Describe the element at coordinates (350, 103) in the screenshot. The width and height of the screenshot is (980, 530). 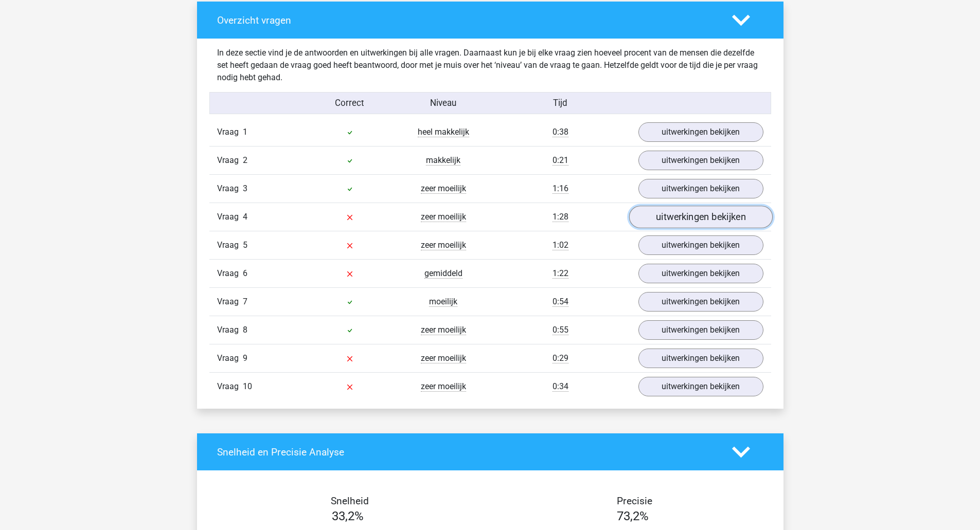
I see `div: Correct` at that location.